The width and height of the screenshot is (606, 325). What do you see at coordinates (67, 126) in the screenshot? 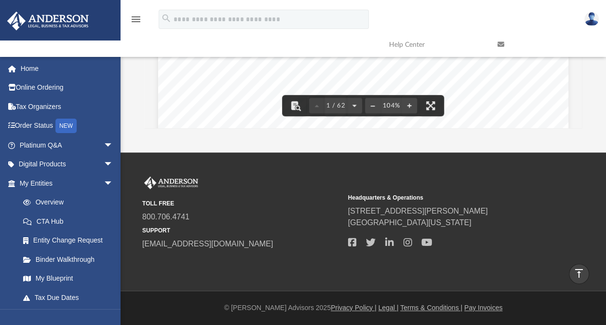
I see `a: Order StatusNEW` at bounding box center [67, 126].